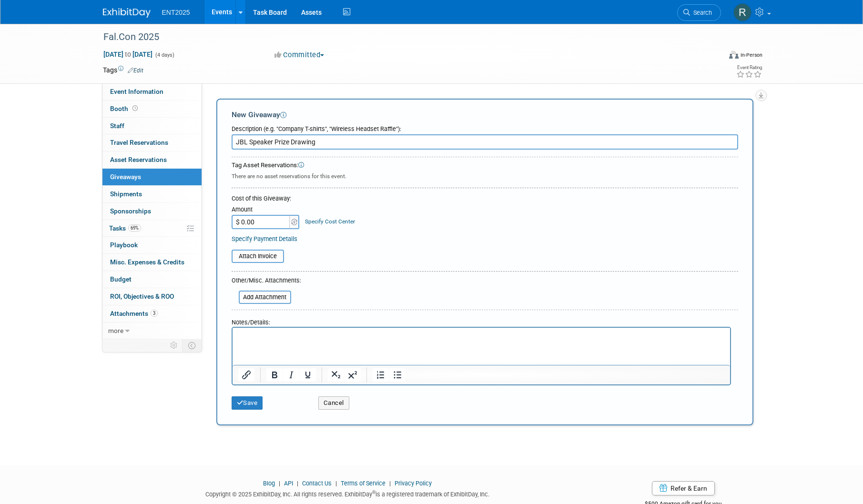 The width and height of the screenshot is (863, 504). What do you see at coordinates (123, 70) in the screenshot?
I see `td: Tags` at bounding box center [123, 70].